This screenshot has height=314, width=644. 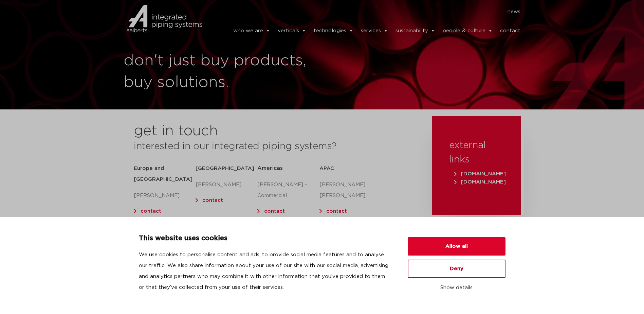 What do you see at coordinates (265, 239) in the screenshot?
I see `p: This website uses cookies` at bounding box center [265, 239].